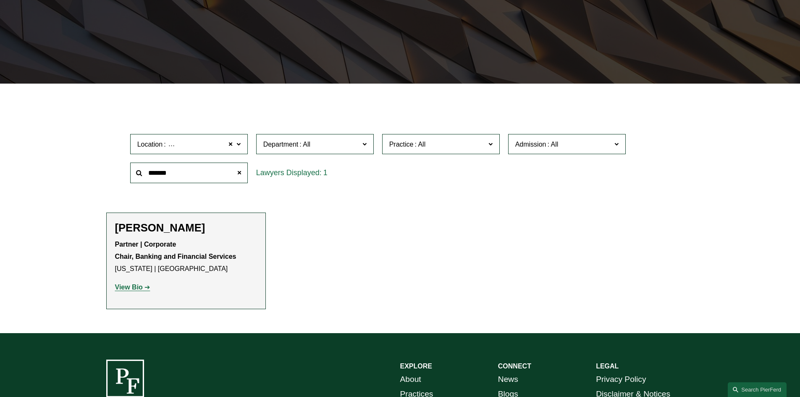 The height and width of the screenshot is (397, 800). Describe the element at coordinates (281, 144) in the screenshot. I see `span: Department` at that location.